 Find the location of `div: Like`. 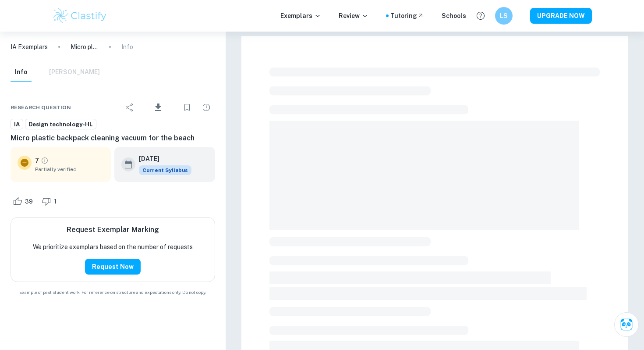

div: Like is located at coordinates (24, 201).